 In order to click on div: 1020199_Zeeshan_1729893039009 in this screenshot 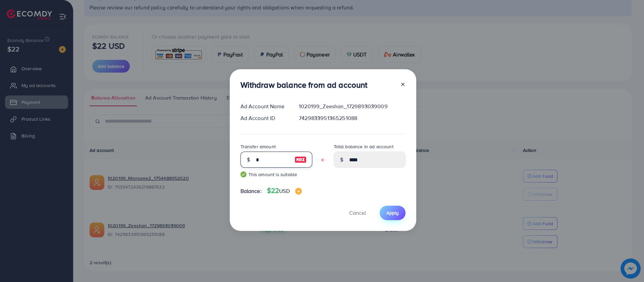, I will do `click(352, 106)`.